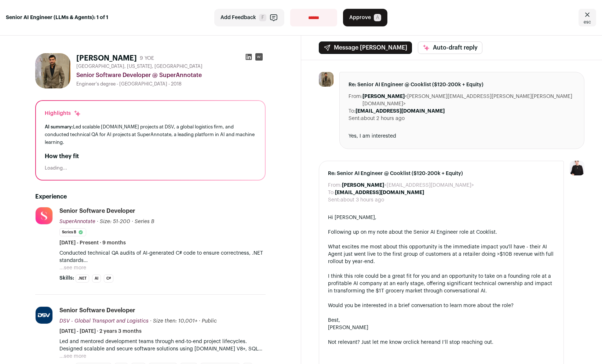 This screenshot has width=602, height=364. I want to click on span: Series B, so click(145, 222).